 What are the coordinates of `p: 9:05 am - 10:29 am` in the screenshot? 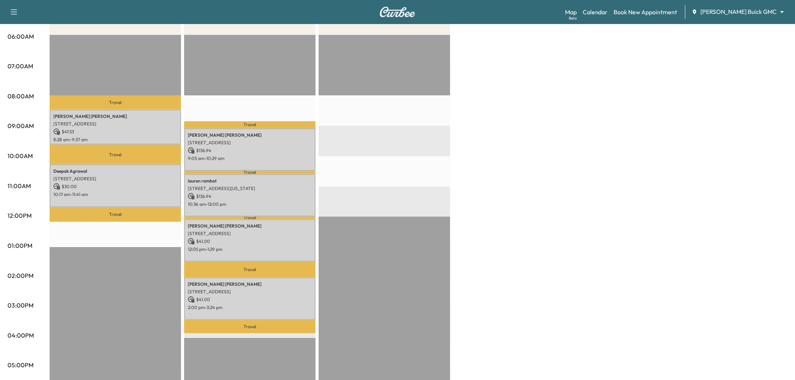 It's located at (250, 158).